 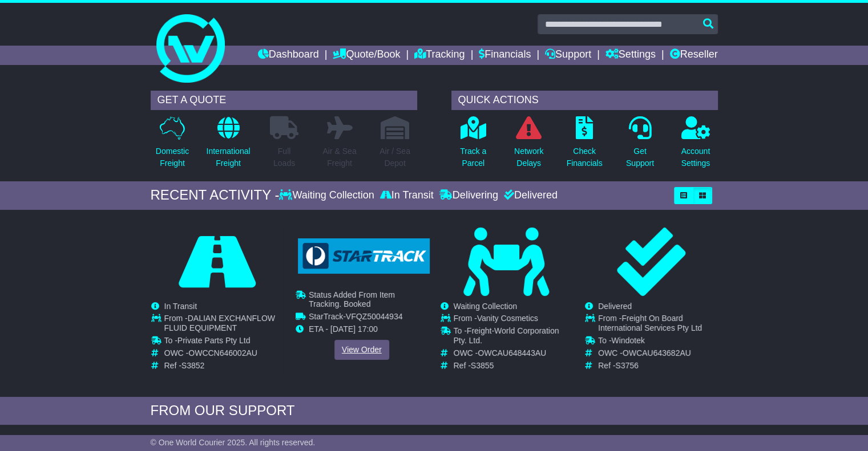 What do you see at coordinates (584, 101) in the screenshot?
I see `div: QUICK ACTIONS` at bounding box center [584, 101].